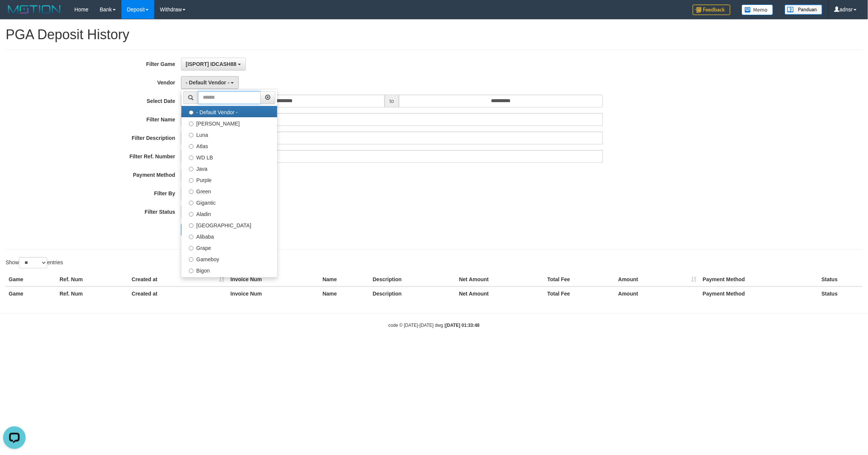 Image resolution: width=868 pixels, height=455 pixels. What do you see at coordinates (191, 214) in the screenshot?
I see `input: Aladin` at bounding box center [191, 214].